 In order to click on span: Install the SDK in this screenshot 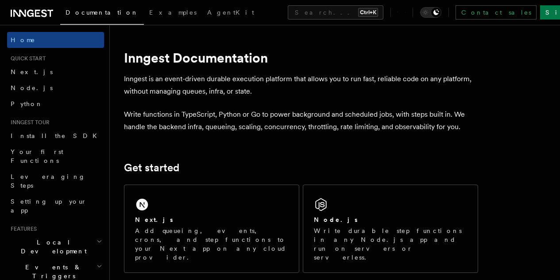, I will do `click(56, 136)`.